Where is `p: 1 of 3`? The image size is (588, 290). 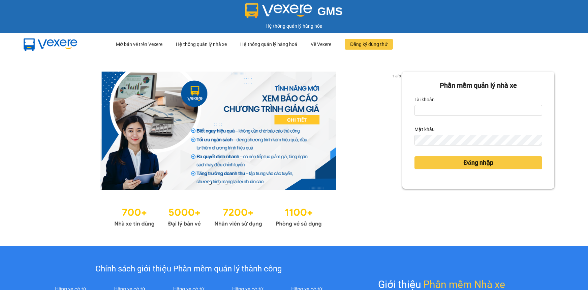
p: 1 of 3 is located at coordinates (396, 76).